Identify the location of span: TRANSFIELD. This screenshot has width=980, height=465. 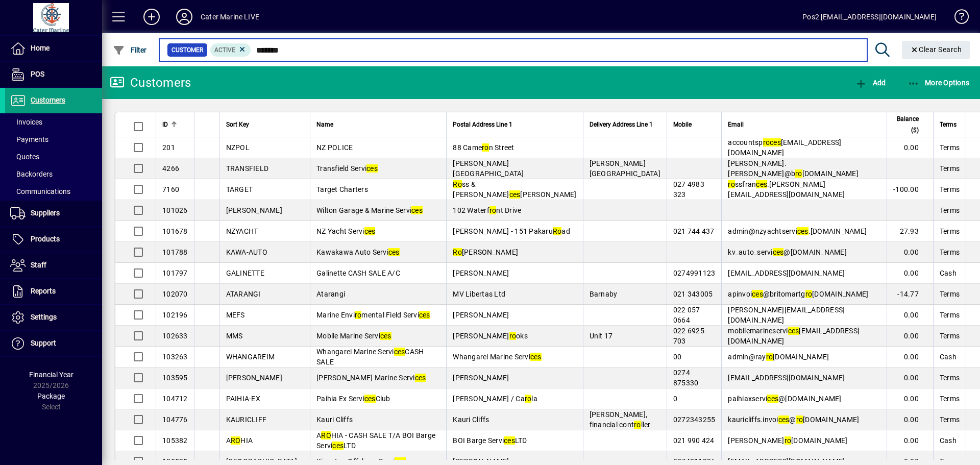
(247, 169).